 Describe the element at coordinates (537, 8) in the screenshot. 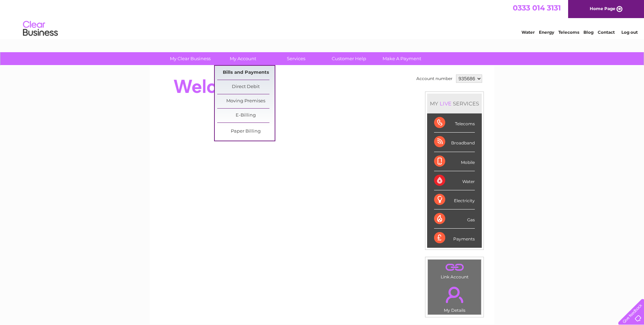

I see `a: 0333 014 3131` at that location.